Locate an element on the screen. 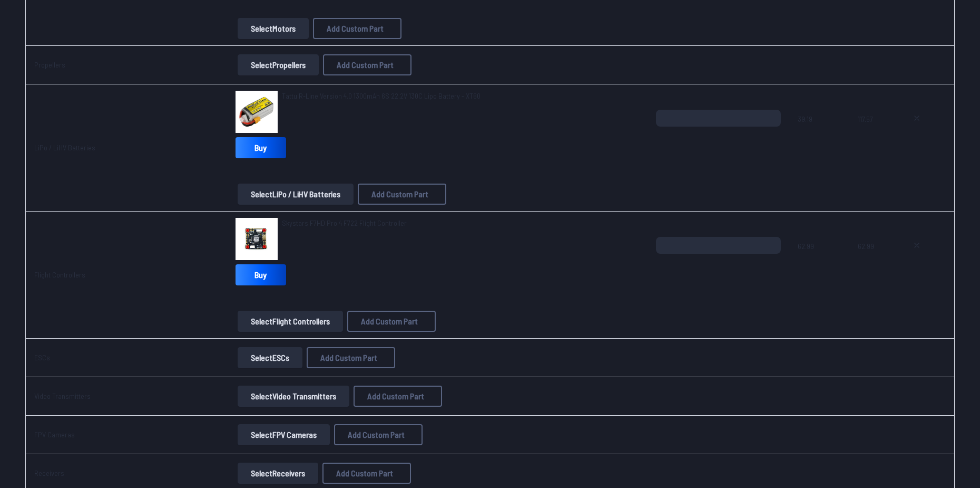  span: Tattu R-Line Version 4.0 1300mAh 6S 22.2V 130C Lipo Battery - XT60 is located at coordinates (381, 95).